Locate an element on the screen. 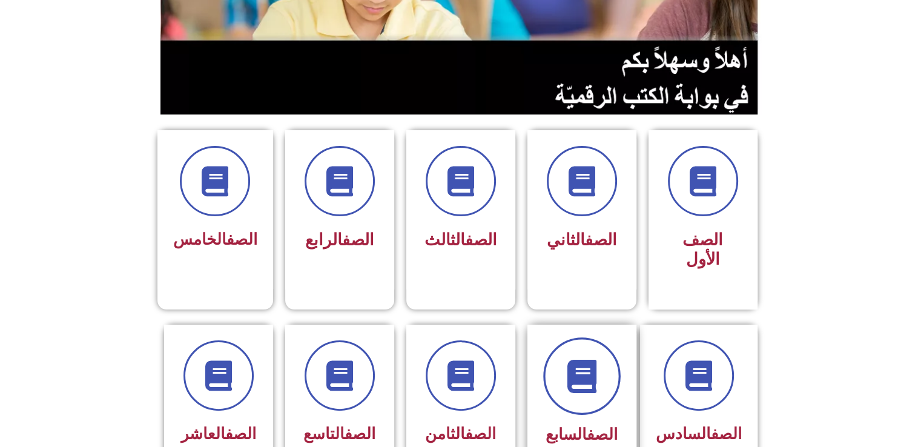 Image resolution: width=921 pixels, height=447 pixels. span: الثامن is located at coordinates (460, 433).